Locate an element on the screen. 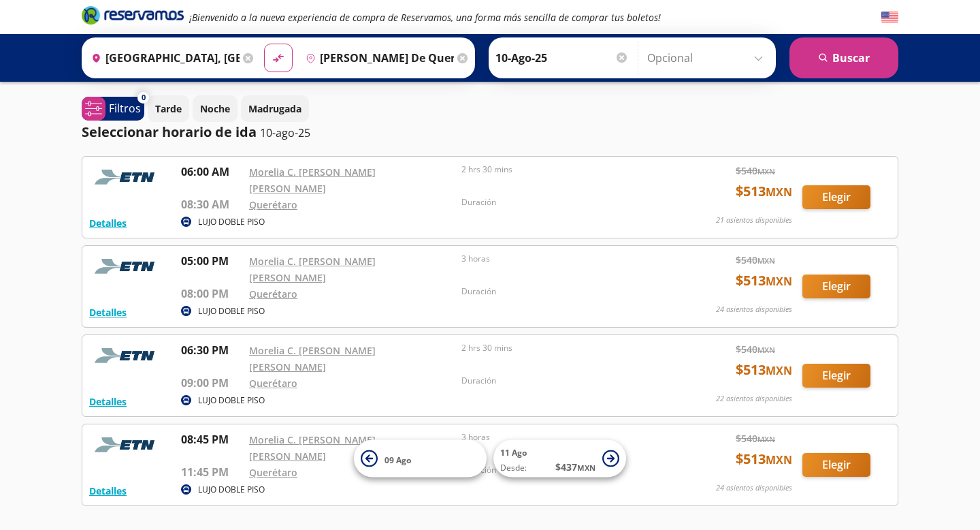 This screenshot has height=530, width=980. button: 0Filtros is located at coordinates (113, 108).